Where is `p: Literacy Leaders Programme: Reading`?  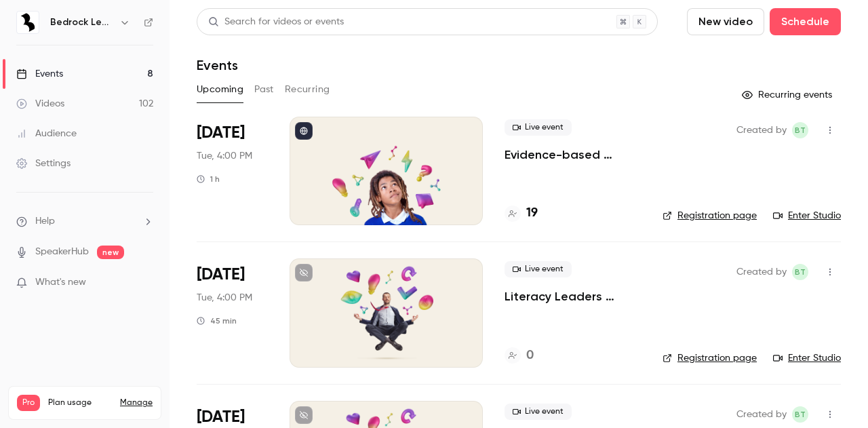 p: Literacy Leaders Programme: Reading is located at coordinates (573, 296).